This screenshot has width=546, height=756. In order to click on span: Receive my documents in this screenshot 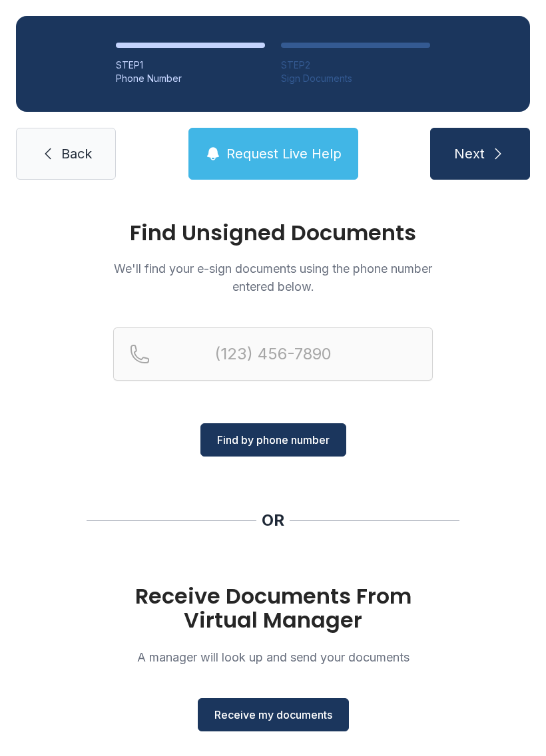, I will do `click(273, 715)`.